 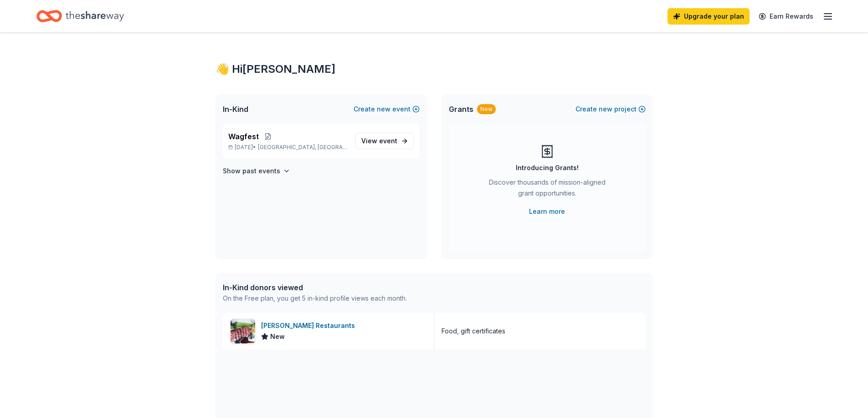 I want to click on a: Earn Rewards, so click(x=786, y=17).